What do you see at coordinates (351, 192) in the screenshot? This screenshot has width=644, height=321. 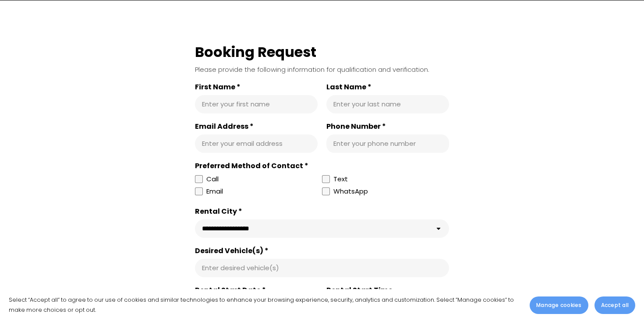 I see `div: WhatsApp` at bounding box center [351, 192].